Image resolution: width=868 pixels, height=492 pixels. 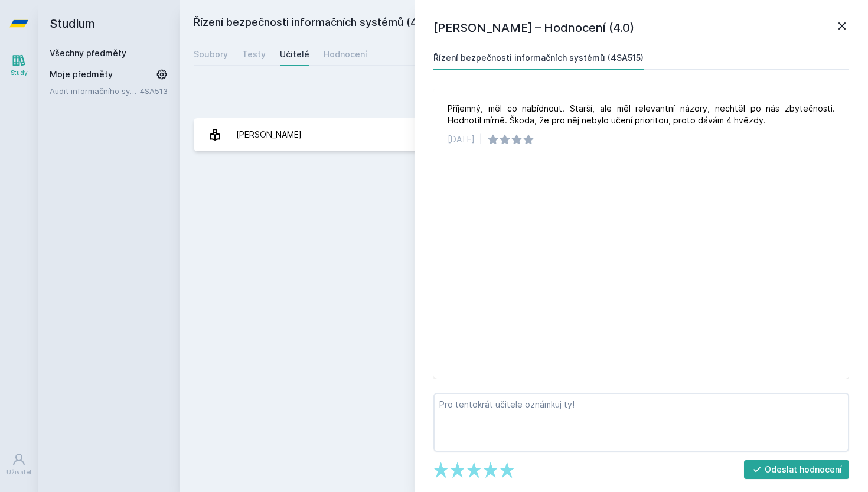 What do you see at coordinates (19, 73) in the screenshot?
I see `div: Study` at bounding box center [19, 73].